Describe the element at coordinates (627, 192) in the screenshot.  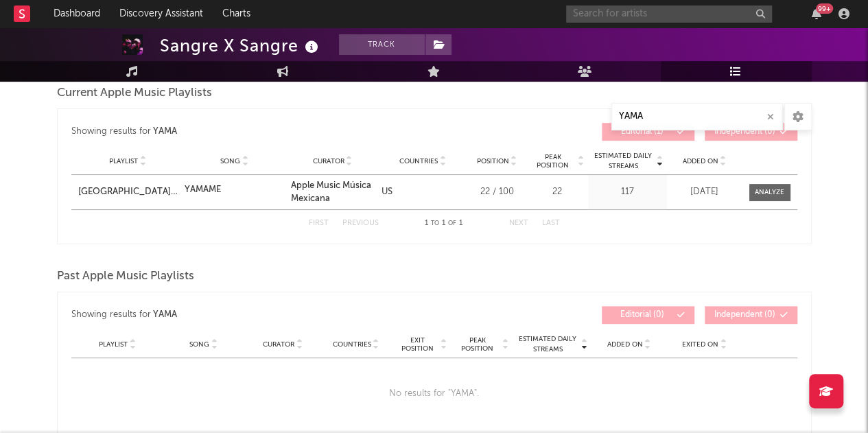
I see `div: 117` at that location.